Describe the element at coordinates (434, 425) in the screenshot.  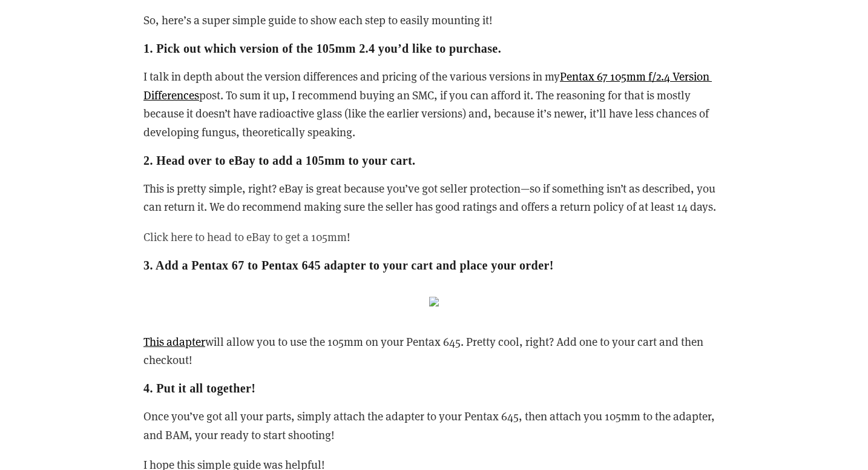
I see `p: Once you’ve got all your parts, simply attach the adapter to your Pentax 645, then attach you 105...` at that location.